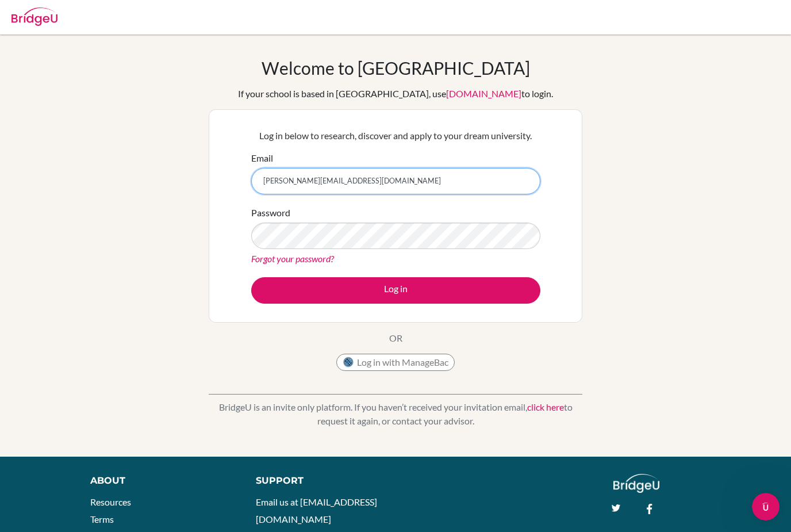 This screenshot has width=791, height=532. Describe the element at coordinates (320, 481) in the screenshot. I see `div: Support` at that location.